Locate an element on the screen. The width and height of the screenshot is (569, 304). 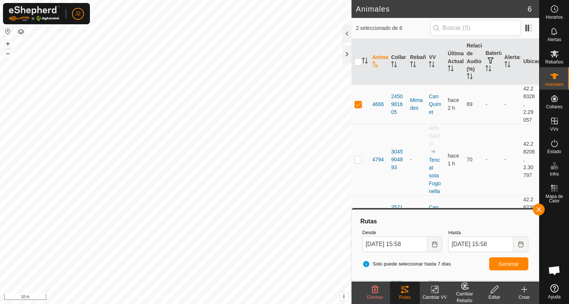
h2: Animales is located at coordinates (442, 9).